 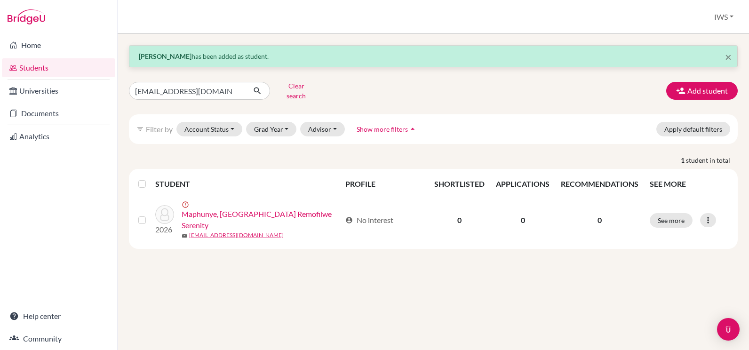 I want to click on a: Community, so click(x=58, y=339).